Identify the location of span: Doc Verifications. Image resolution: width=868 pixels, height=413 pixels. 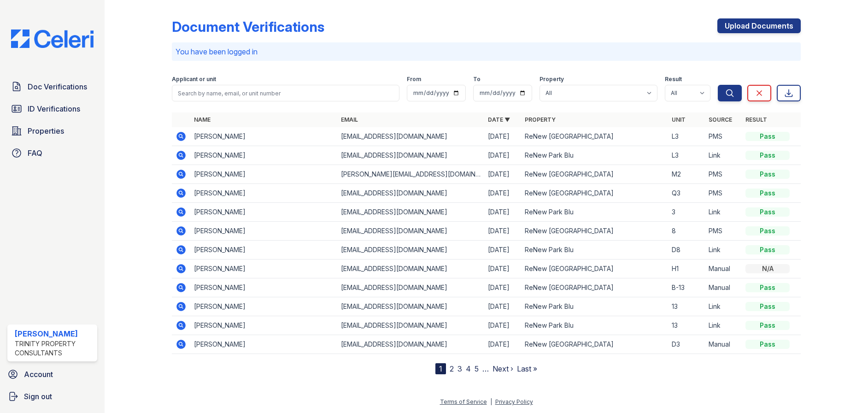
(57, 87).